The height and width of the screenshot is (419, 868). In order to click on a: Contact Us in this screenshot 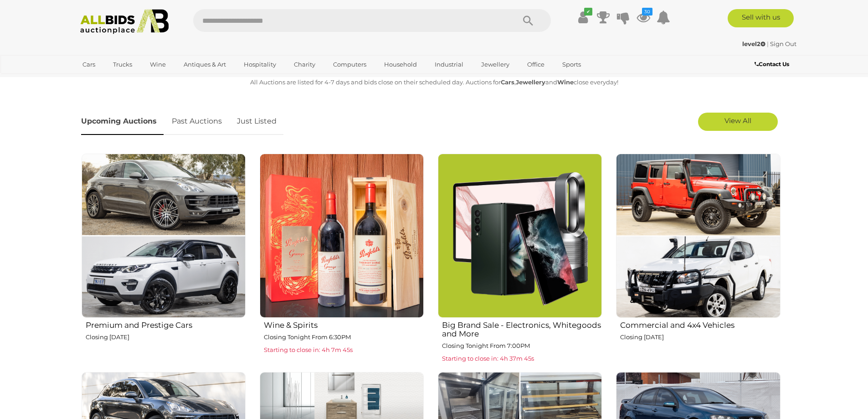, I will do `click(773, 64)`.